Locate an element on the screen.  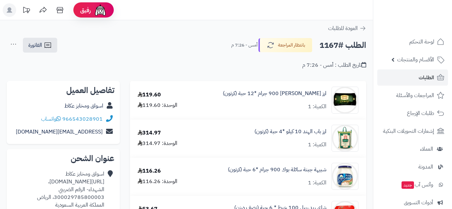
a: المدونة is located at coordinates (412, 167).